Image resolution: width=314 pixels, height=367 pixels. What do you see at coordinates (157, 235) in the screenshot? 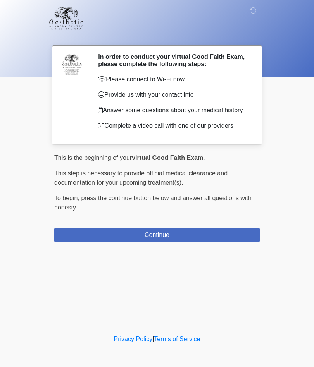
I see `button: Continue` at bounding box center [157, 235].